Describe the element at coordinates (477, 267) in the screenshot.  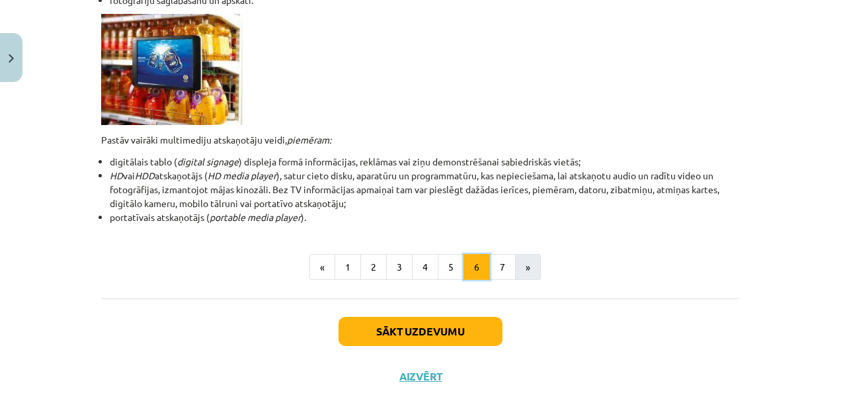
I see `button: 6` at that location.